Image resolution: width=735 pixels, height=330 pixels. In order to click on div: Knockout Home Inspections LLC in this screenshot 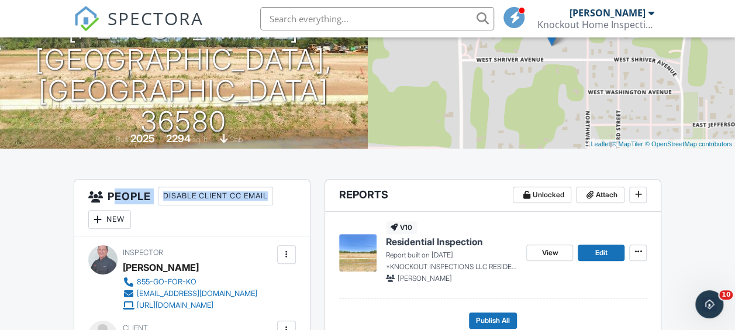, I will do `click(595, 25)`.